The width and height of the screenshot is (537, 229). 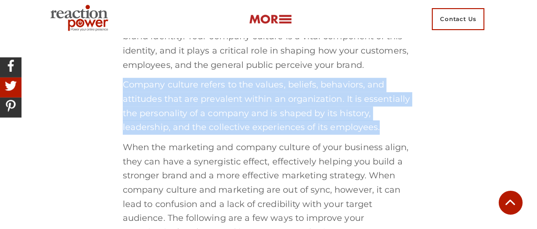 What do you see at coordinates (81, 19) in the screenshot?
I see `img: Executive Branding | Personal Branding Agency` at bounding box center [81, 19].